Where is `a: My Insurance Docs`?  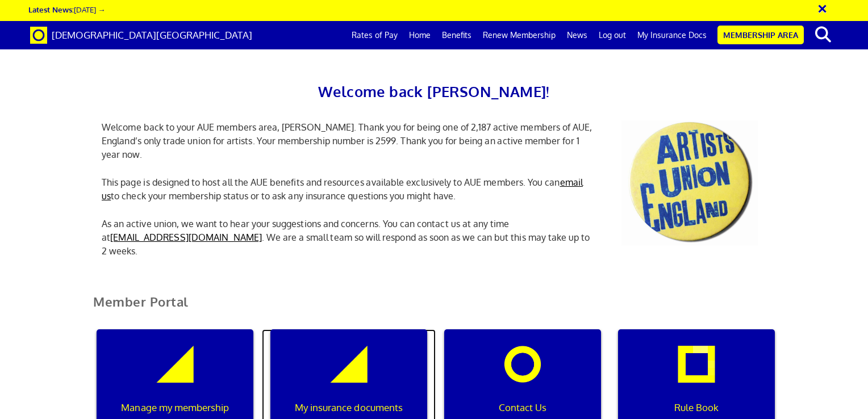
a: My Insurance Docs is located at coordinates (672, 35).